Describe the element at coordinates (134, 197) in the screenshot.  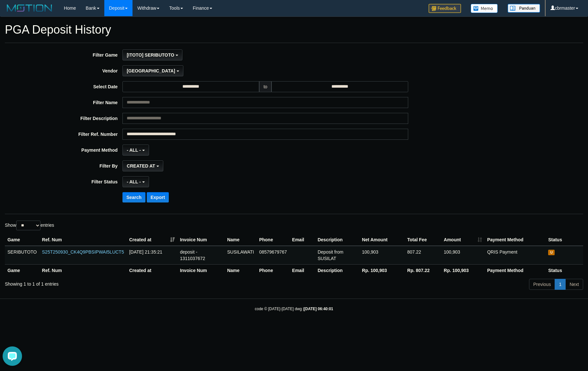
I see `button: Search` at that location.